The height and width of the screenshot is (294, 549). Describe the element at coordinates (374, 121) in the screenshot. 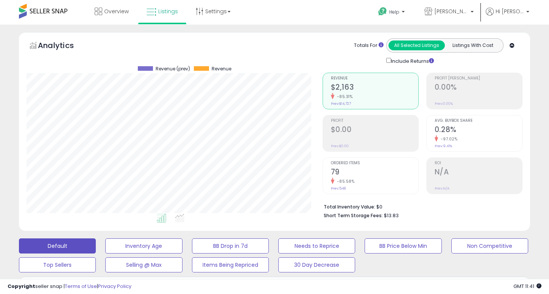

I see `span: Profit` at that location.